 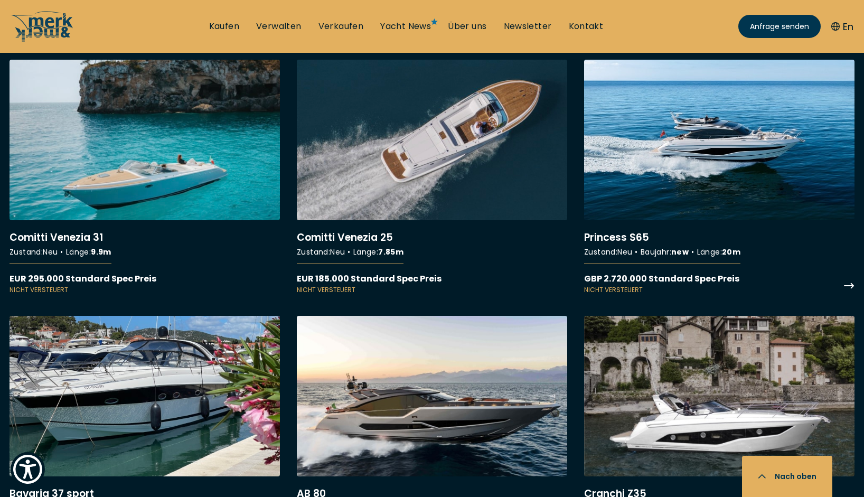 What do you see at coordinates (720, 177) in the screenshot?
I see `a: More details aboutPrincess S65` at bounding box center [720, 177].